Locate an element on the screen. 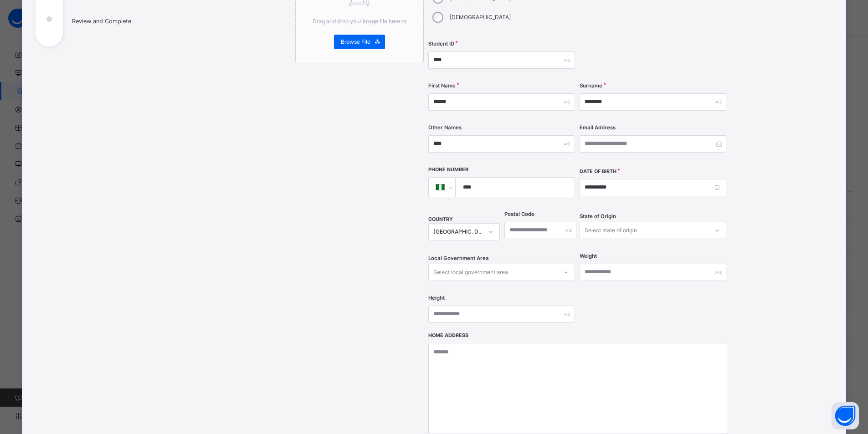 The image size is (868, 434). label: Phone Number is located at coordinates (448, 170).